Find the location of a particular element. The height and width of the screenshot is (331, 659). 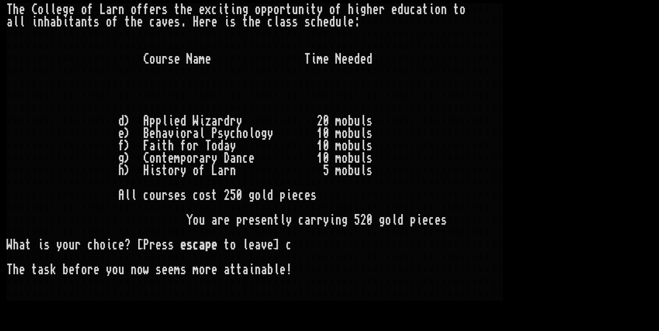

div: v is located at coordinates (165, 22).